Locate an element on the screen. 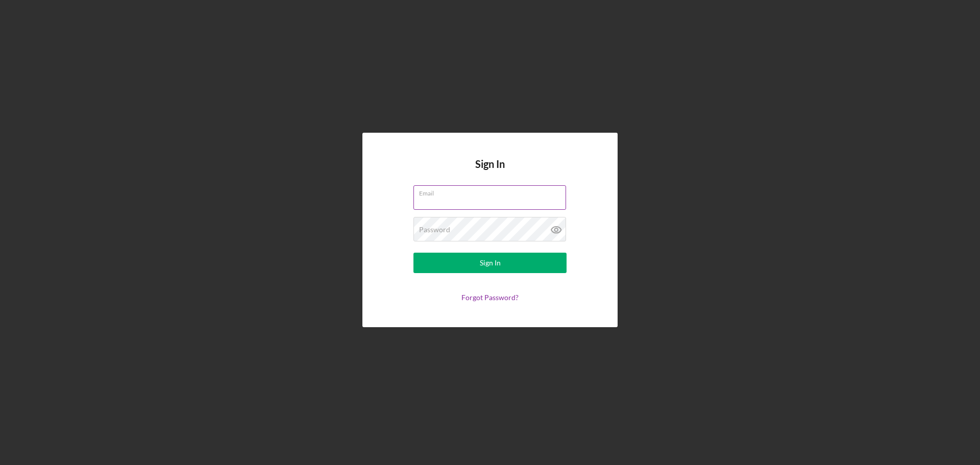 This screenshot has height=465, width=980. button: Sign In is located at coordinates (490, 262).